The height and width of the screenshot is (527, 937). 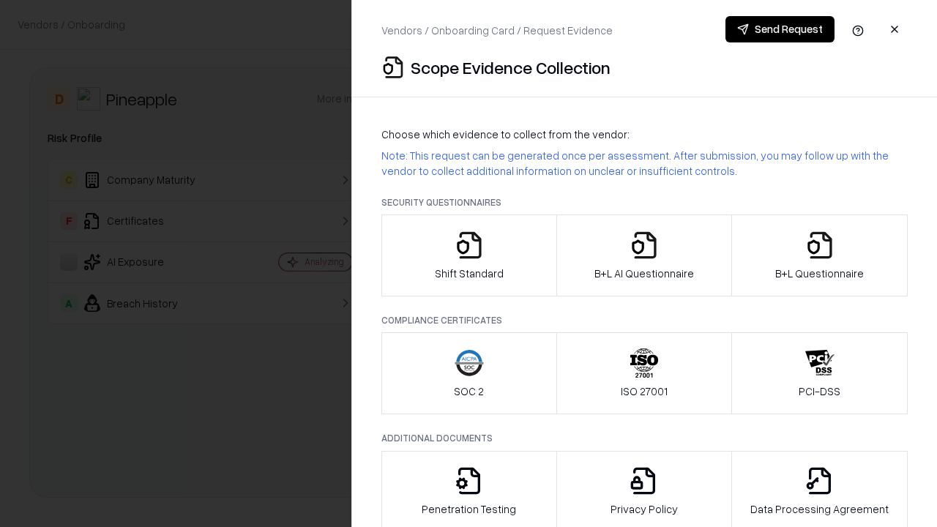 What do you see at coordinates (644, 373) in the screenshot?
I see `button: ISO 27001` at bounding box center [644, 373].